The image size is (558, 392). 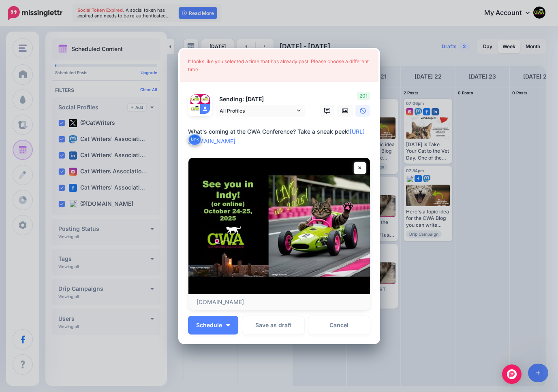 I want to click on div: What's coming at the CWA Conference? Take a sneak peek!, so click(x=281, y=136).